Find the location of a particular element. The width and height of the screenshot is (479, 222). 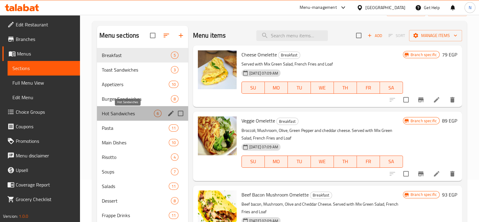

div: Soups is located at coordinates (136, 172).